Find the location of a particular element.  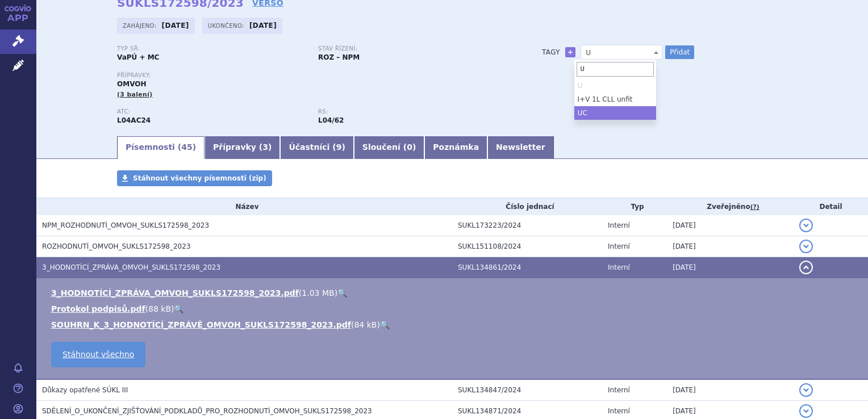

a: Poznámka is located at coordinates (456, 148).